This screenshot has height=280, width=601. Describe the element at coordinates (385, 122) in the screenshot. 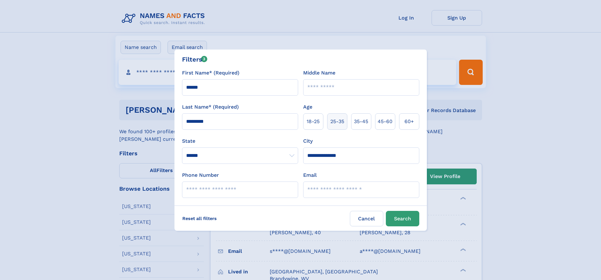

I see `span: 45‑60` at that location.